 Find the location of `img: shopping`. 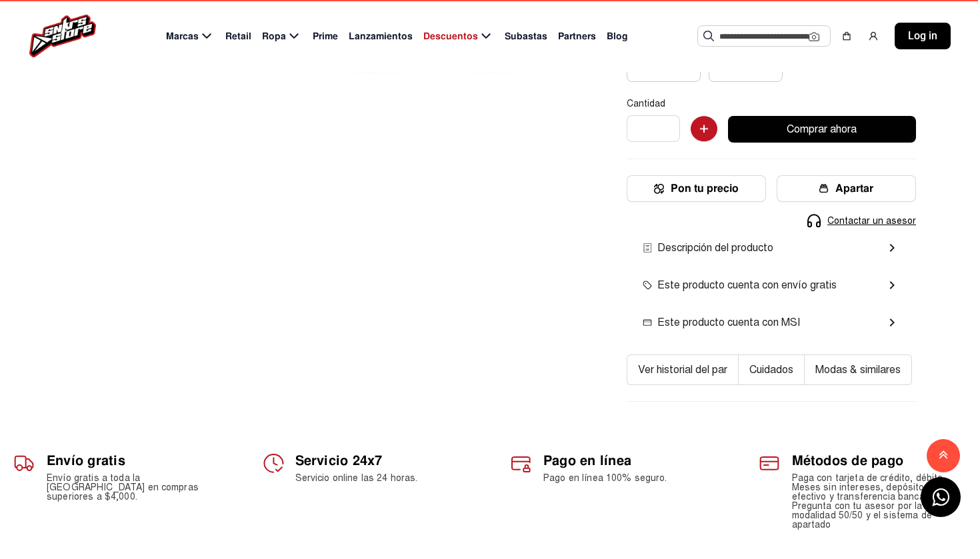

img: shopping is located at coordinates (847, 36).